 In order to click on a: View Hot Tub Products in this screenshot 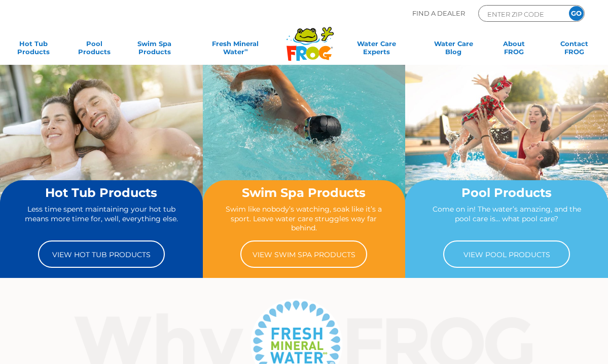, I will do `click(101, 254)`.